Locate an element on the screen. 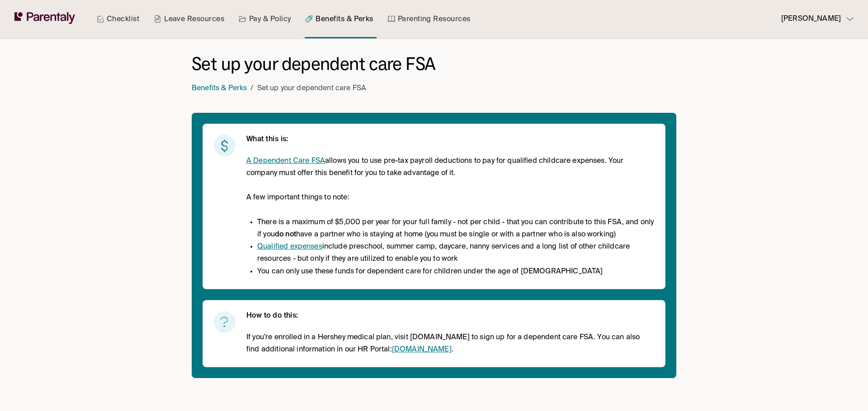 Image resolution: width=868 pixels, height=411 pixels. h2: What this is: is located at coordinates (267, 139).